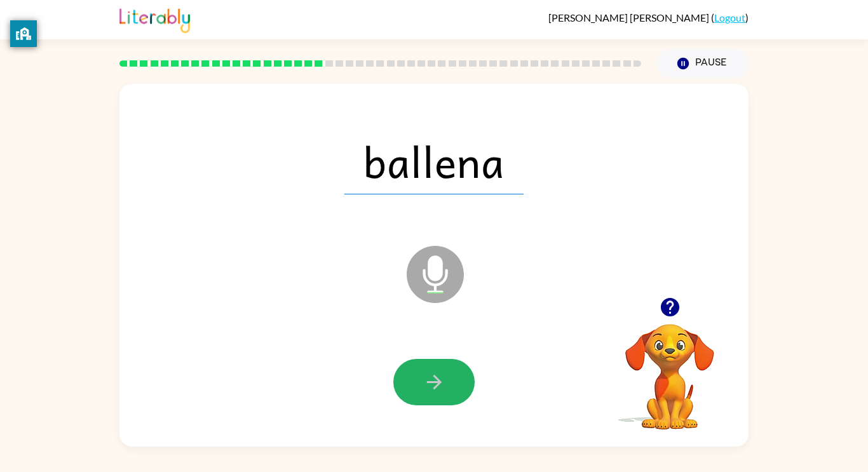 The width and height of the screenshot is (868, 472). Describe the element at coordinates (702, 63) in the screenshot. I see `button: Pause` at that location.